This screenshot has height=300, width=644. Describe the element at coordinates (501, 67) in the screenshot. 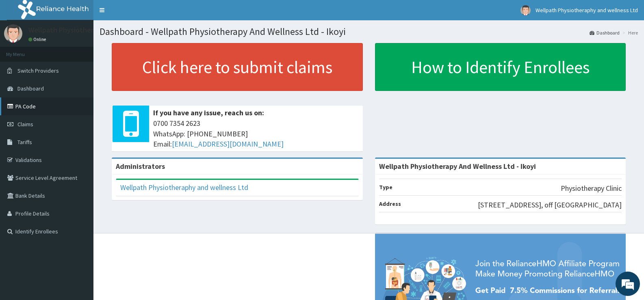

I see `a: How to Identify Enrollees` at that location.